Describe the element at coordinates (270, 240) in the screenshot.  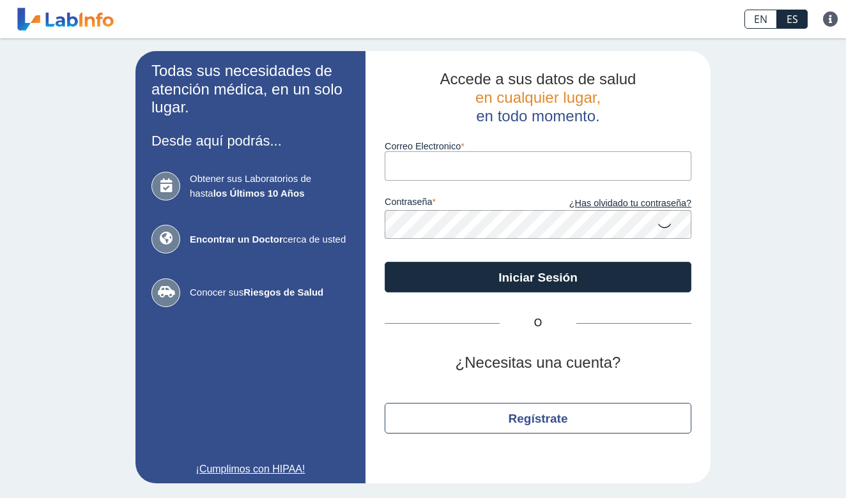
I see `span: cerca de usted` at that location.